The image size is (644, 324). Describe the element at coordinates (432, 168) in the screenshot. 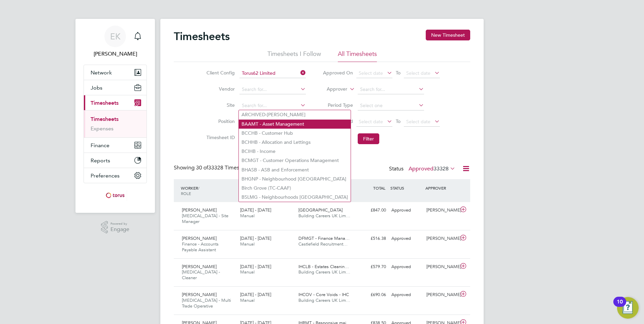

I see `label: Approved` at that location.